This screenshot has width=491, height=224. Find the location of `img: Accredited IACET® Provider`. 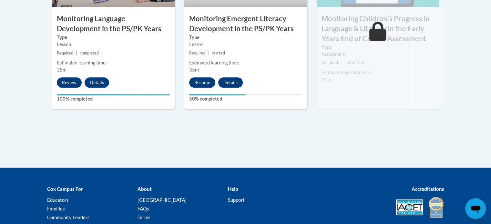

img: Accredited IACET® Provider is located at coordinates (410, 208).